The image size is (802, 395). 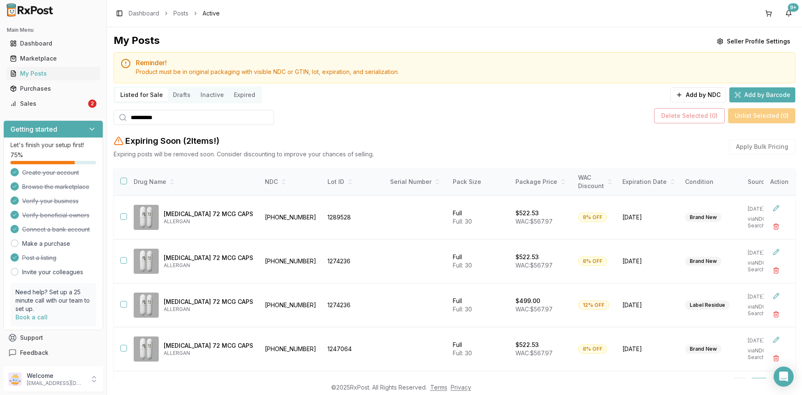 I want to click on button: Add by NDC, so click(x=698, y=95).